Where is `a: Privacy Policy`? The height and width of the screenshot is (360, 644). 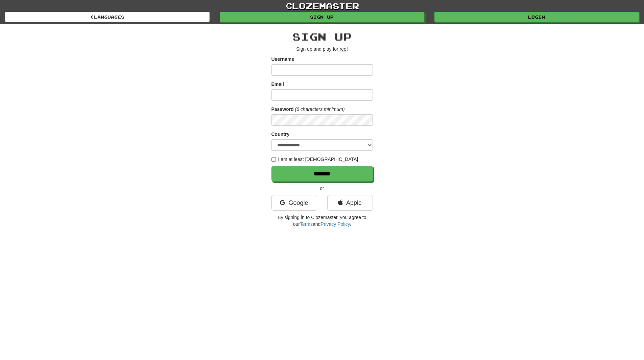 a: Privacy Policy is located at coordinates (335, 224).